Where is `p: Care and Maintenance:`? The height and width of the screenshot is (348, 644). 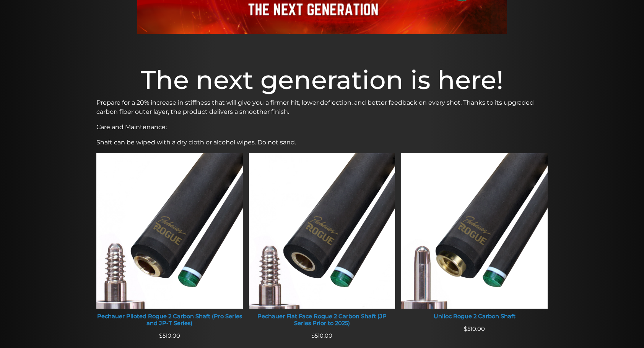
p: Care and Maintenance: is located at coordinates (322, 127).